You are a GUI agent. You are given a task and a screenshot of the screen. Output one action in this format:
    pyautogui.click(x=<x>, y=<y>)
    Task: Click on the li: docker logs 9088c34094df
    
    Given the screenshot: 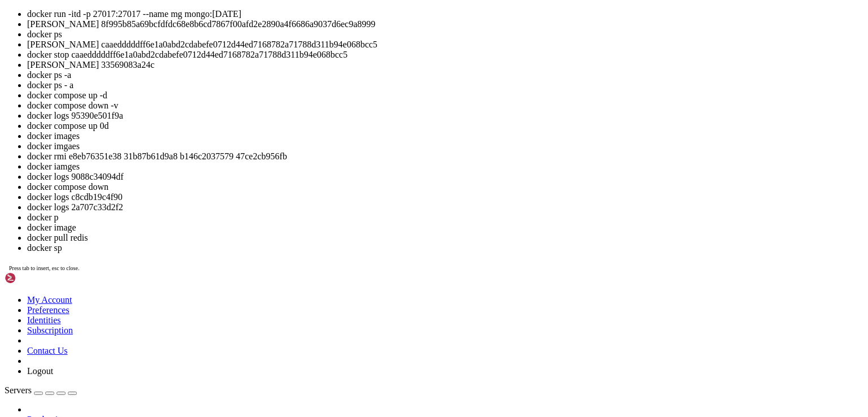 What is the action you would take?
    pyautogui.click(x=445, y=177)
    